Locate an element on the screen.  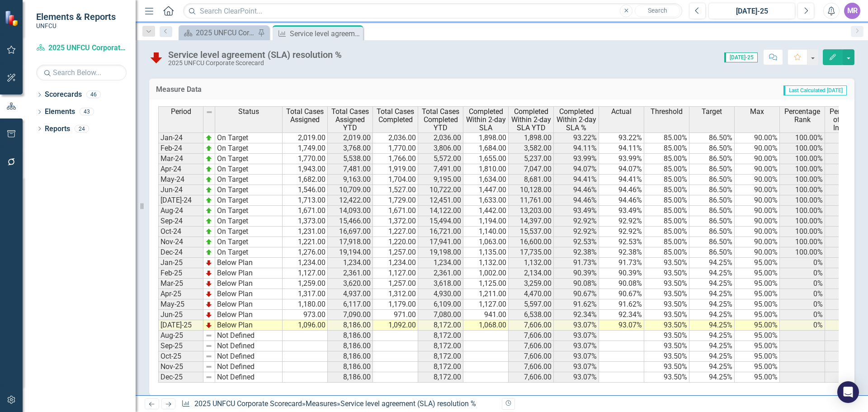
td: Mar-25 is located at coordinates (181, 284).